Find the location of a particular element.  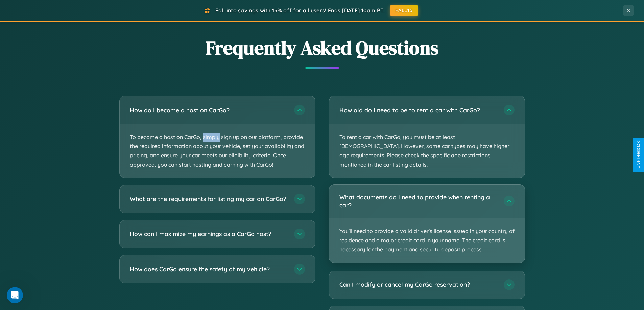

h2: Frequently Asked Questions is located at coordinates (322, 48).